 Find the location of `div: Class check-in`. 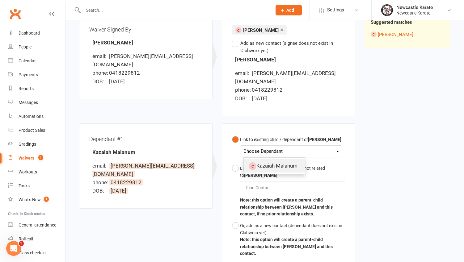

div: Class check-in is located at coordinates (32, 253).